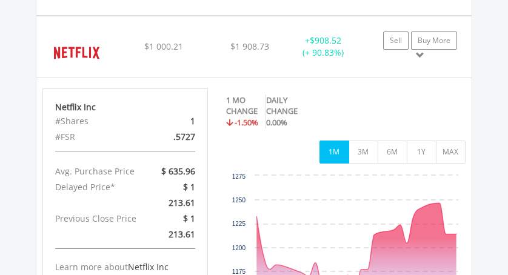  What do you see at coordinates (392, 152) in the screenshot?
I see `button: 6M` at bounding box center [392, 152].